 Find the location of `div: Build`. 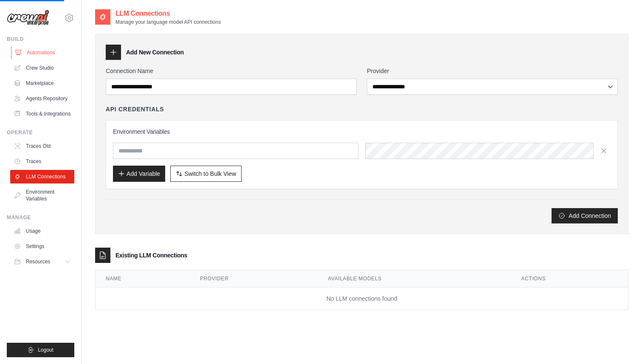

div: Build is located at coordinates (40, 39).